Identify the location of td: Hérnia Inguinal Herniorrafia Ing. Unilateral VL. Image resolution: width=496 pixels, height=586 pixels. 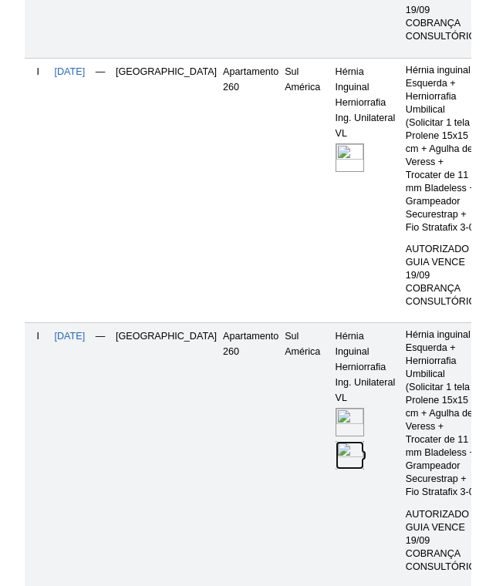
(367, 191).